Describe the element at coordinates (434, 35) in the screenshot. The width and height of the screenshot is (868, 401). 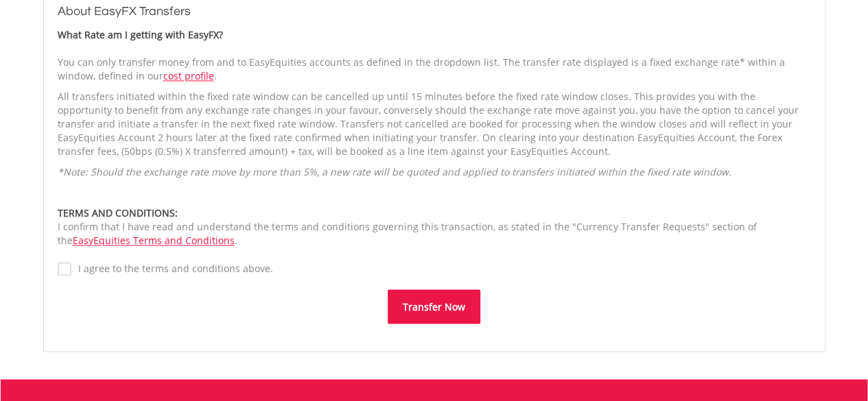
I see `div: What Rate am I getting with EasyFX?` at that location.